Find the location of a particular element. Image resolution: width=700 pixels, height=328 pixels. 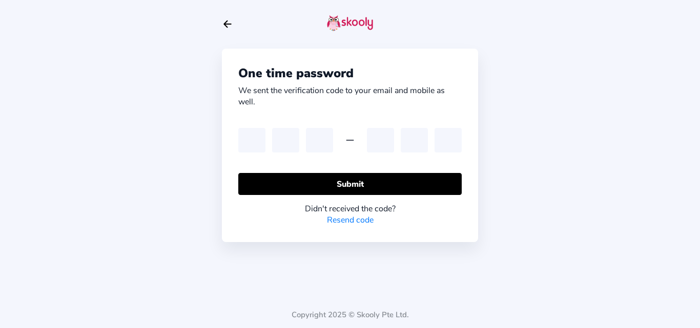

div: Didn't received the code? is located at coordinates (350, 209).